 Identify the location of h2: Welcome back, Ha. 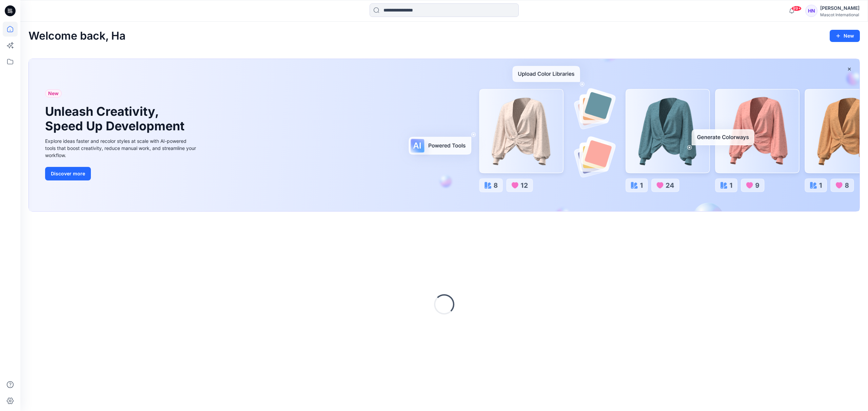
(77, 36).